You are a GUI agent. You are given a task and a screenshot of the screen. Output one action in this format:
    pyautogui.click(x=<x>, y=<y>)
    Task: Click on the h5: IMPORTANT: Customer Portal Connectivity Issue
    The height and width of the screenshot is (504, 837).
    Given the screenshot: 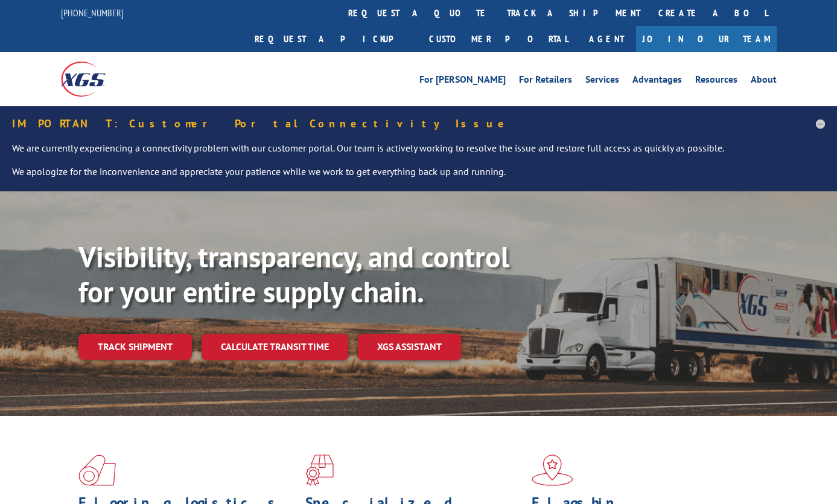 What is the action you would take?
    pyautogui.click(x=418, y=124)
    